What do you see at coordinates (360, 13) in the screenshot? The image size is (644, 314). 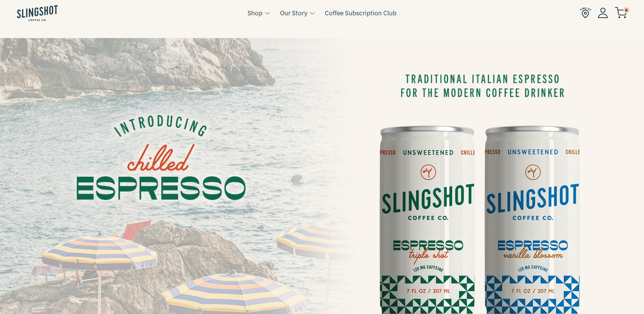 I see `a: Coffee Subscription Club` at bounding box center [360, 13].